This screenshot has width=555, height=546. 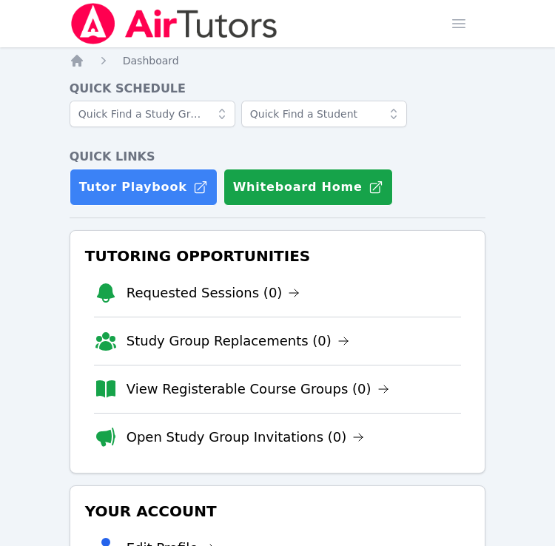 What do you see at coordinates (277, 511) in the screenshot?
I see `h3: Your Account` at bounding box center [277, 511].